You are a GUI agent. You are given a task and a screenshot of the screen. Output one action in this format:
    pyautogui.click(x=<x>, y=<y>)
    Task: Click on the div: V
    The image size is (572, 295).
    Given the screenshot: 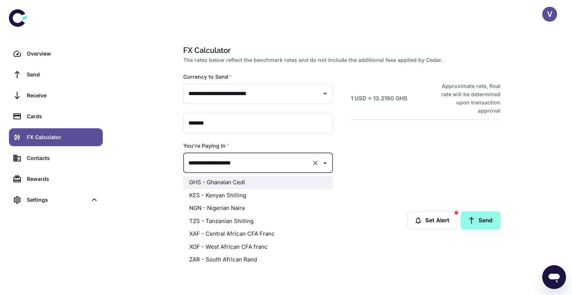 What is the action you would take?
    pyautogui.click(x=550, y=14)
    